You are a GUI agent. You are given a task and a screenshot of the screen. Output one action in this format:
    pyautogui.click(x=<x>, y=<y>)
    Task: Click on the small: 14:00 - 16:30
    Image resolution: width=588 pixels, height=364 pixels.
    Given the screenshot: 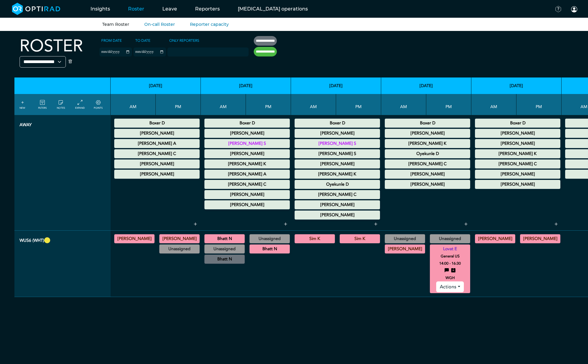 What is the action you would take?
    pyautogui.click(x=450, y=264)
    